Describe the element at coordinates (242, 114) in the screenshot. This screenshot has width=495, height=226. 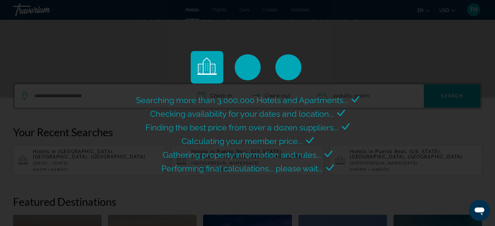
I see `span: Checking availability for your dates and location...` at that location.